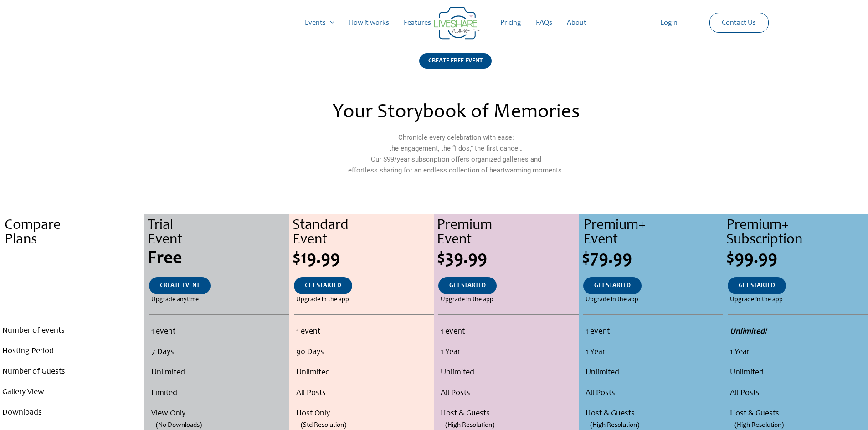 This screenshot has height=430, width=868. I want to click on span: CREATE EVENT, so click(179, 286).